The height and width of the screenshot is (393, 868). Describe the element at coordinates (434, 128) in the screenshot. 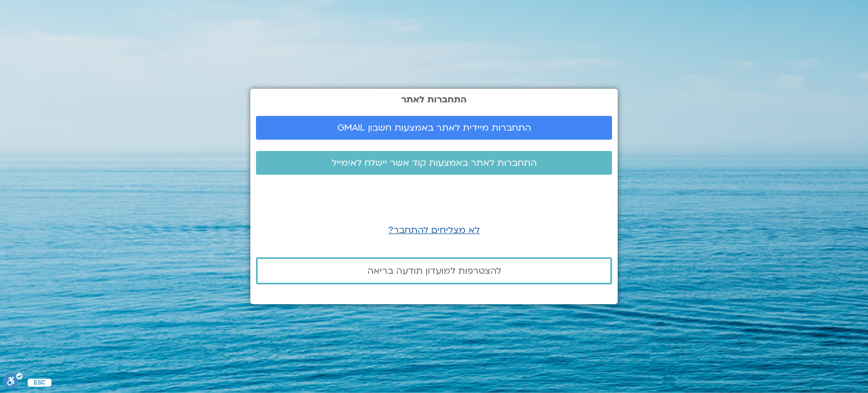

I see `span: התחברות מיידית לאתר באמצעות חשבון GMAIL` at that location.